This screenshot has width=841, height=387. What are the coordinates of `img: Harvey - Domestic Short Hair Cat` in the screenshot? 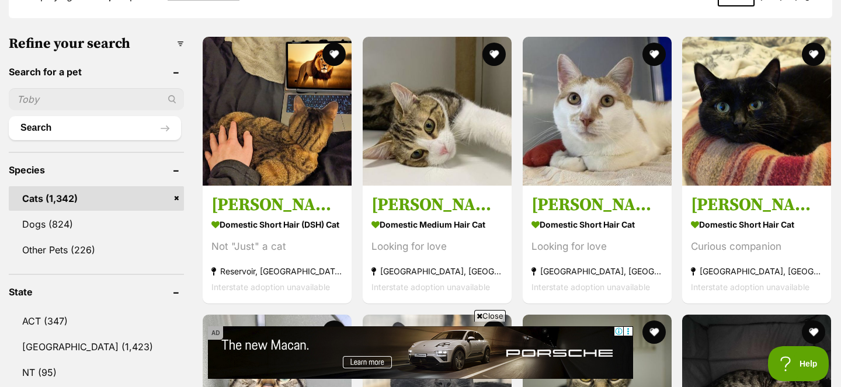 It's located at (597, 111).